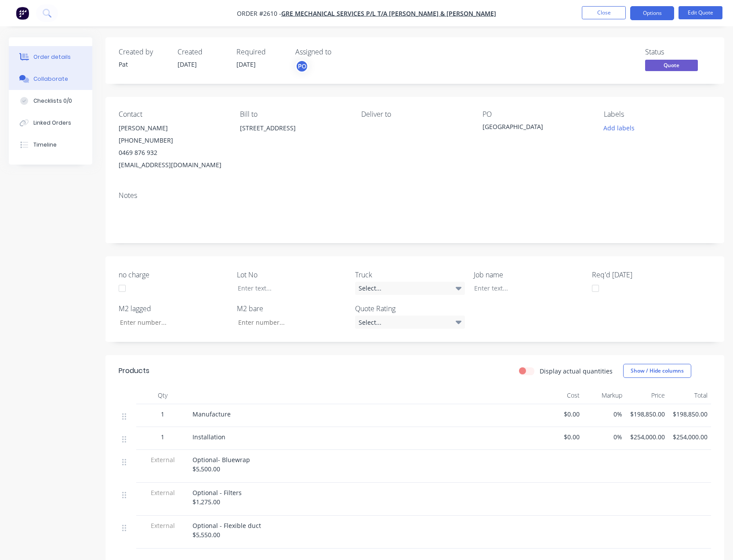 The height and width of the screenshot is (560, 733). I want to click on label: Lot No, so click(292, 275).